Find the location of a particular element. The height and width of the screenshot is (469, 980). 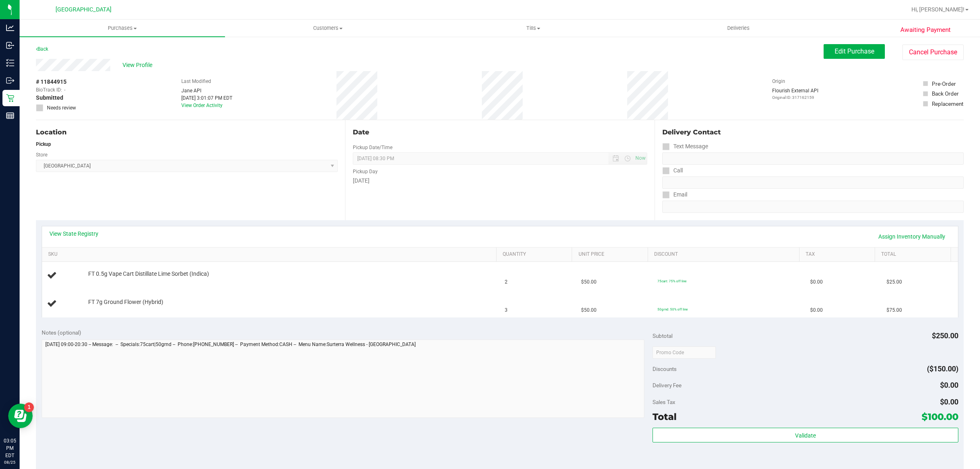

span: 50grnd: 50% off line is located at coordinates (673, 309).